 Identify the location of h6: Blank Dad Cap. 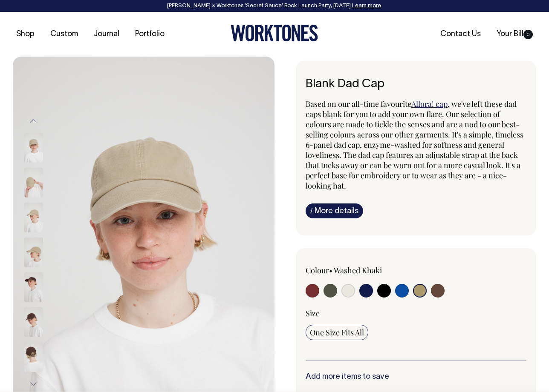
(416, 84).